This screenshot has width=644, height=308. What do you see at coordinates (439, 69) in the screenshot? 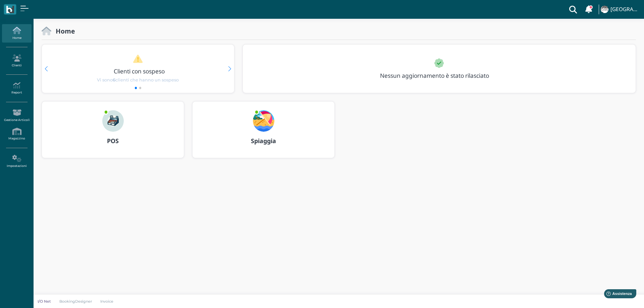
I see `div: 1 / 1` at bounding box center [439, 69].